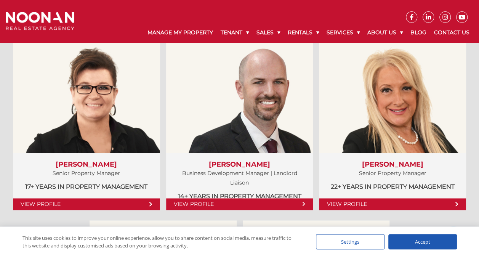 The image size is (479, 257). I want to click on div: This site uses cookies to improve your online experience, allow you to share content on social me..., so click(162, 242).